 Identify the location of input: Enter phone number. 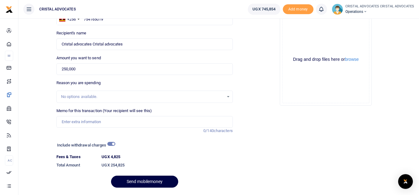
(145, 19).